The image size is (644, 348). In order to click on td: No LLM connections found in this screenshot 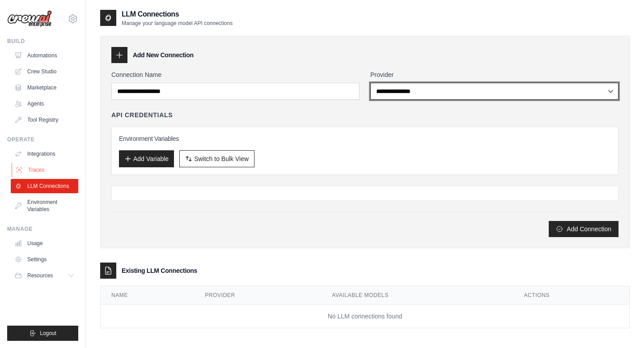, I will do `click(365, 316)`.